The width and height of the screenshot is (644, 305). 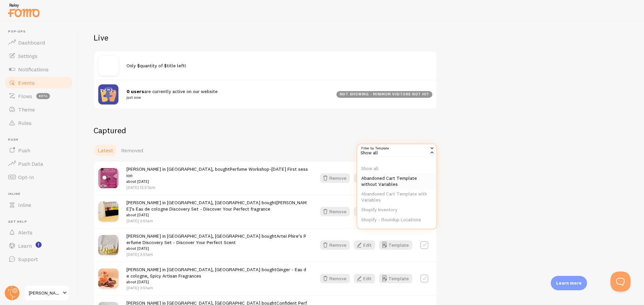 What do you see at coordinates (135, 91) in the screenshot?
I see `strong: 0 users` at bounding box center [135, 91].